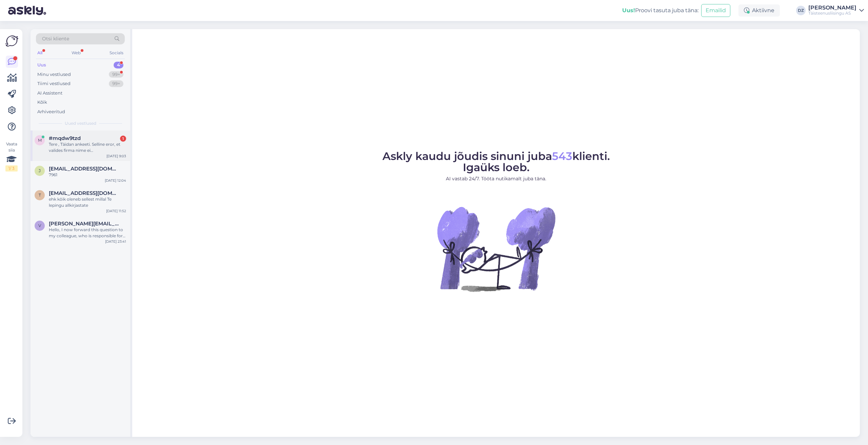 The width and height of the screenshot is (868, 445). Describe the element at coordinates (562, 156) in the screenshot. I see `span: 543` at that location.